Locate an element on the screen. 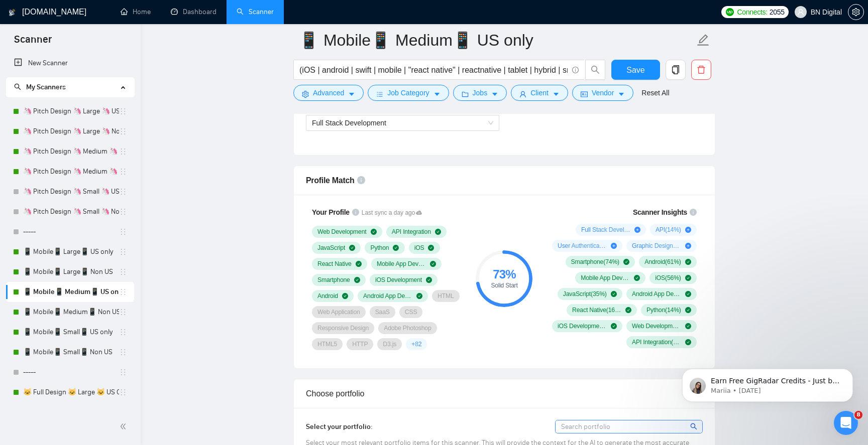  button: settingAdvancedcaret-down is located at coordinates (328, 93).